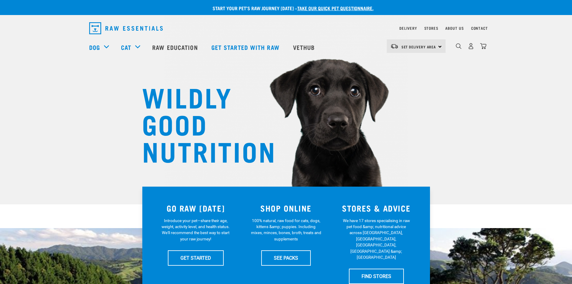 This screenshot has height=284, width=572. What do you see at coordinates (408, 28) in the screenshot?
I see `a: Delivery` at bounding box center [408, 28].